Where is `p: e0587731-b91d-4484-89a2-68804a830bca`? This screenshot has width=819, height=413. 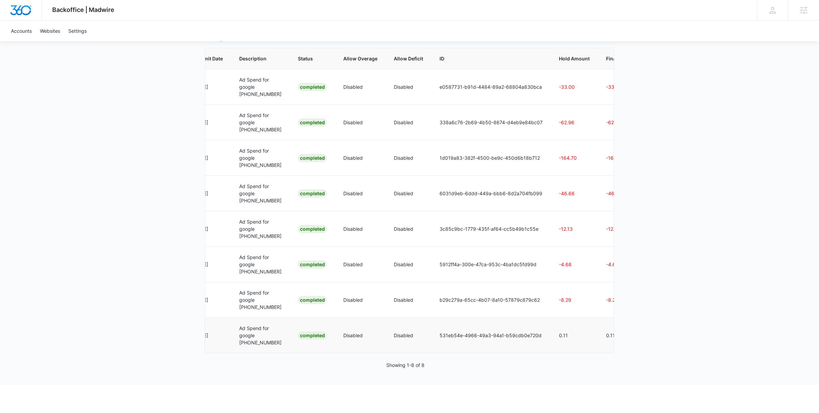 p: e0587731-b91d-4484-89a2-68804a830bca is located at coordinates (491, 87).